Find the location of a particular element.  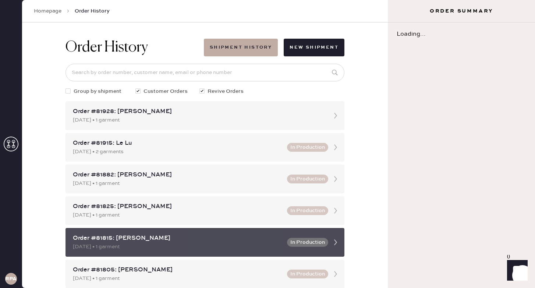

h1: Order History is located at coordinates (107, 47).